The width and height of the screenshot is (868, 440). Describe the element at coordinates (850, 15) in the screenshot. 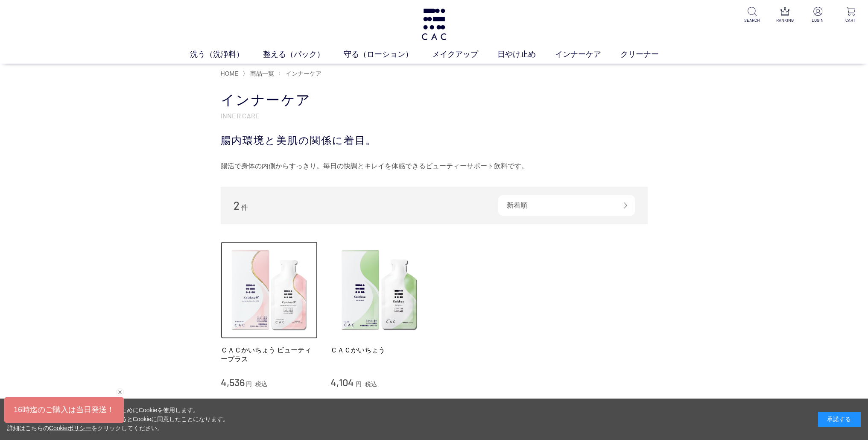

I see `a: CART` at that location.